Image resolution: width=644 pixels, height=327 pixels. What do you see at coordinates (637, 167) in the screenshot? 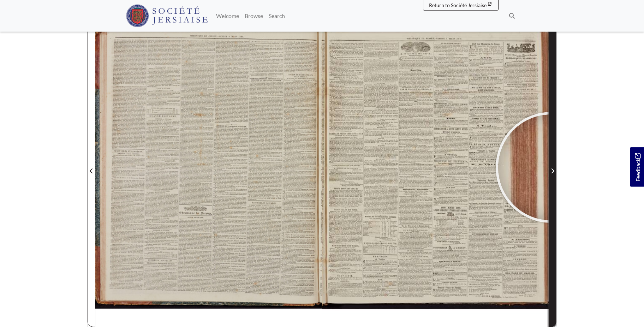
I see `a: Would you like to provide feedback?` at bounding box center [637, 167].